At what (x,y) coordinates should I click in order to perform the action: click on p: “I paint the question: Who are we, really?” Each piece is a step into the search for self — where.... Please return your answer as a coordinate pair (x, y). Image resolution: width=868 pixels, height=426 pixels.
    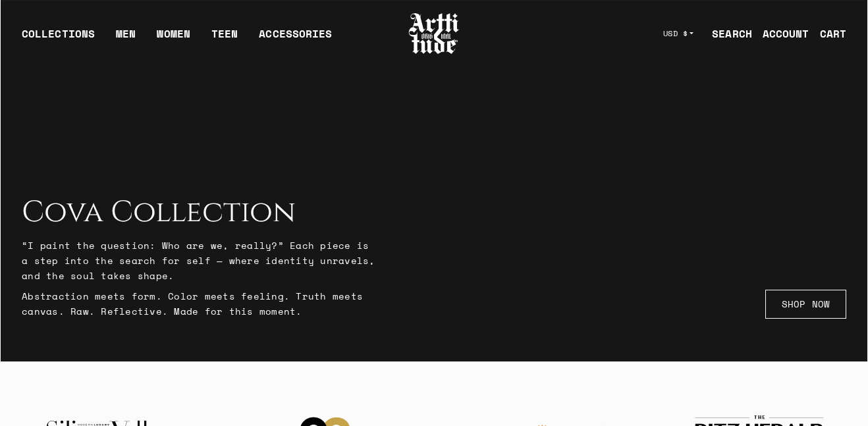
    Looking at the image, I should click on (199, 260).